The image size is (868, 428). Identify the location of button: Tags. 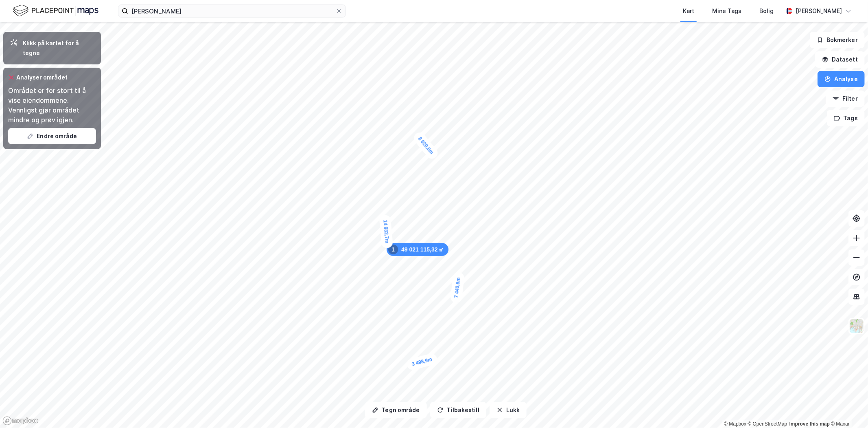
(846, 118).